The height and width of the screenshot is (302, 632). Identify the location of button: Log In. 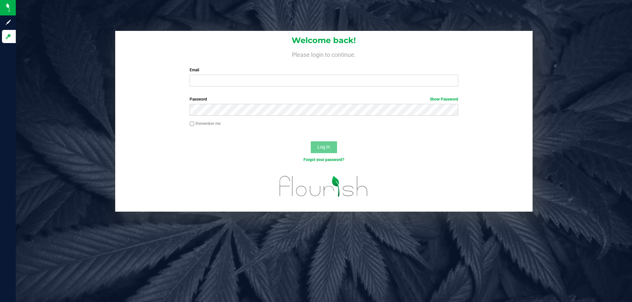
(324, 147).